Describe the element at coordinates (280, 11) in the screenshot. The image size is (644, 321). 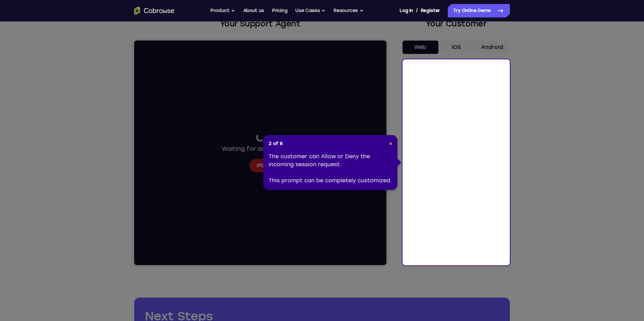
I see `a: Pricing` at that location.